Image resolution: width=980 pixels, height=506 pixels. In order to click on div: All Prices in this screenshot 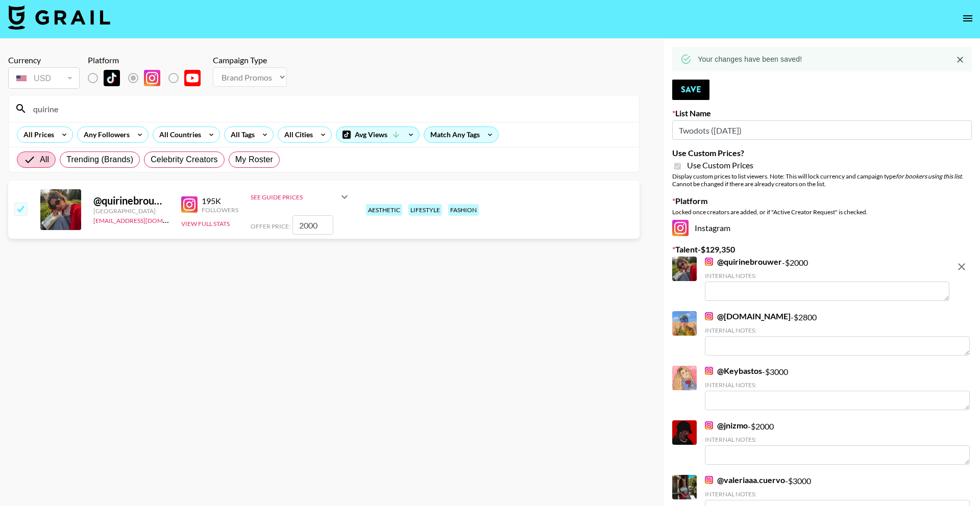, I will do `click(37, 134)`.